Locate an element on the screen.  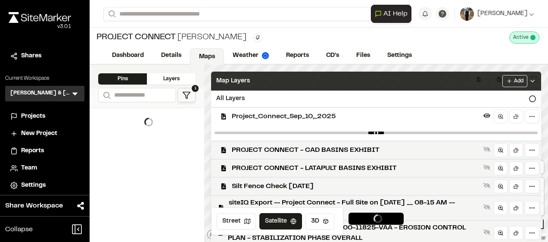
button: Open AI Assistant is located at coordinates (391, 14).